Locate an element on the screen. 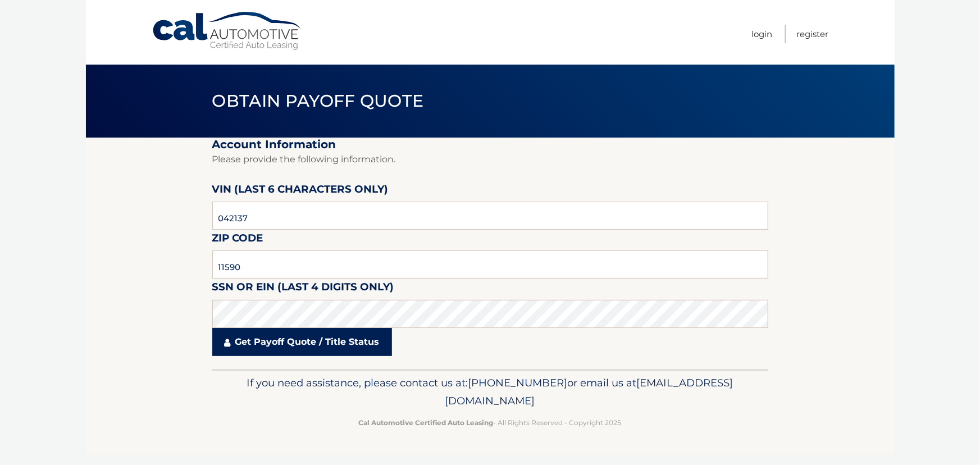  a: Register is located at coordinates (812, 33).